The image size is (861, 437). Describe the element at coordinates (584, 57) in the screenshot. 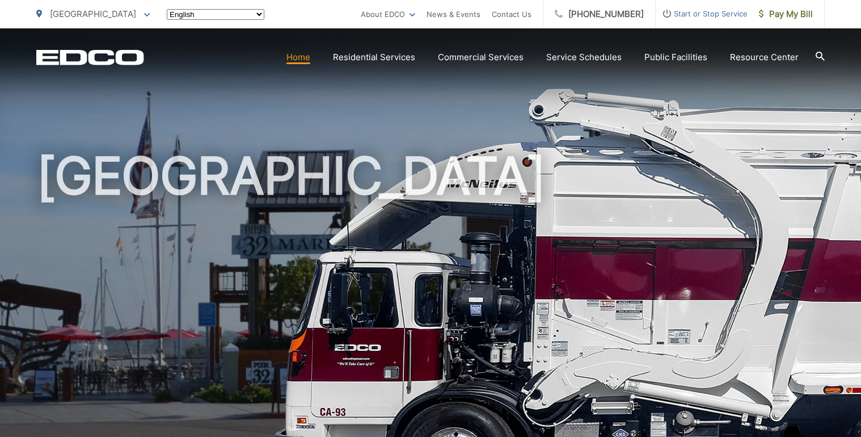

I see `a: Service Schedules` at that location.